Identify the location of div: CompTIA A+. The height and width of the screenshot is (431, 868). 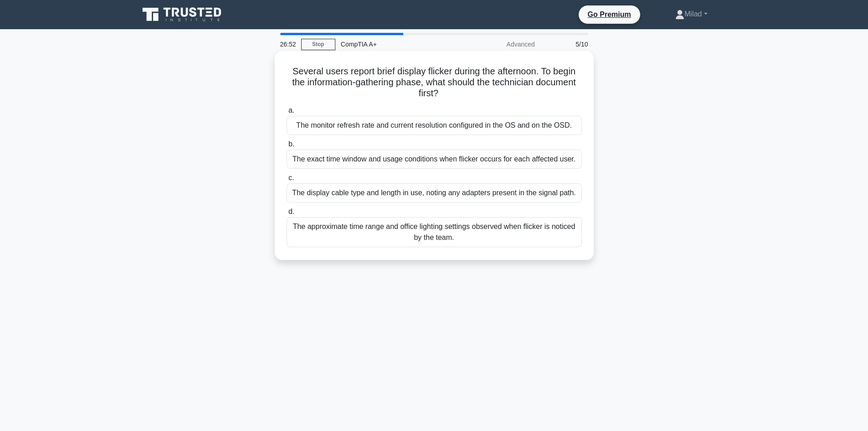
(398, 44).